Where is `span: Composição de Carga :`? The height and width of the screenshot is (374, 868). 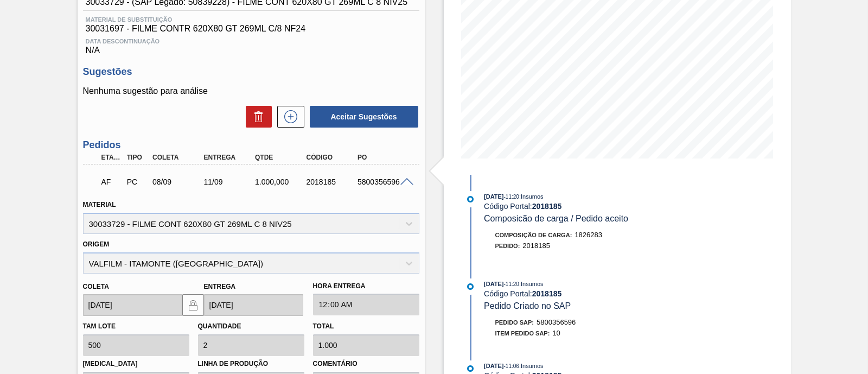 span: Composição de Carga : is located at coordinates (534, 235).